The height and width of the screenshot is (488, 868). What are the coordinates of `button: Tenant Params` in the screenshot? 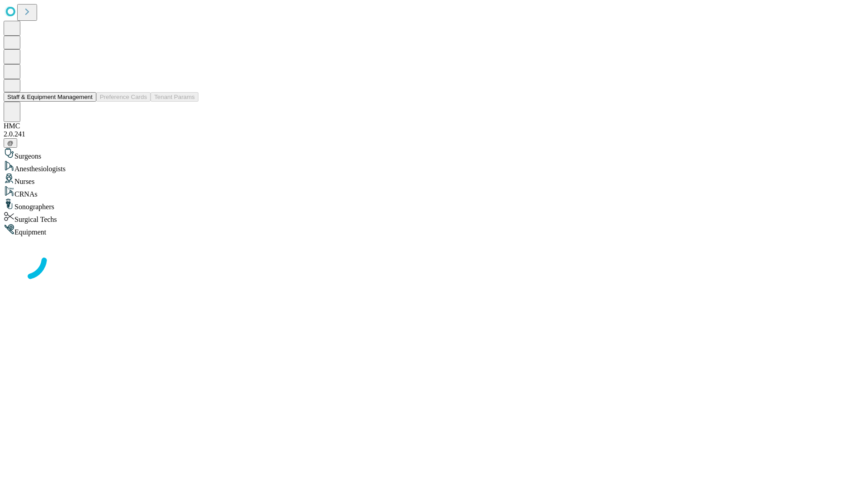 It's located at (175, 97).